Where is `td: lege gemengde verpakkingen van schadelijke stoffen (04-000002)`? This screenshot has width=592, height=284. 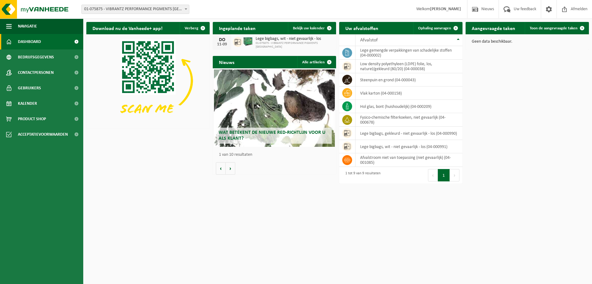
td: lege gemengde verpakkingen van schadelijke stoffen (04-000002) is located at coordinates (409, 53).